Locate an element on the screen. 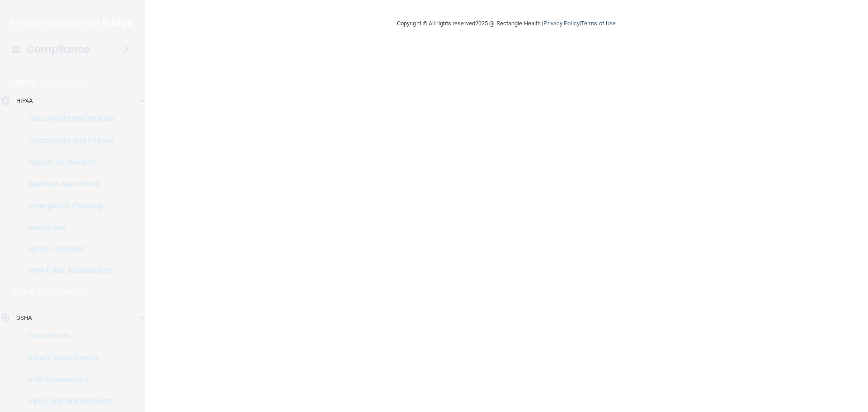 The image size is (868, 412). p: Injury and Illness Report is located at coordinates (67, 401).